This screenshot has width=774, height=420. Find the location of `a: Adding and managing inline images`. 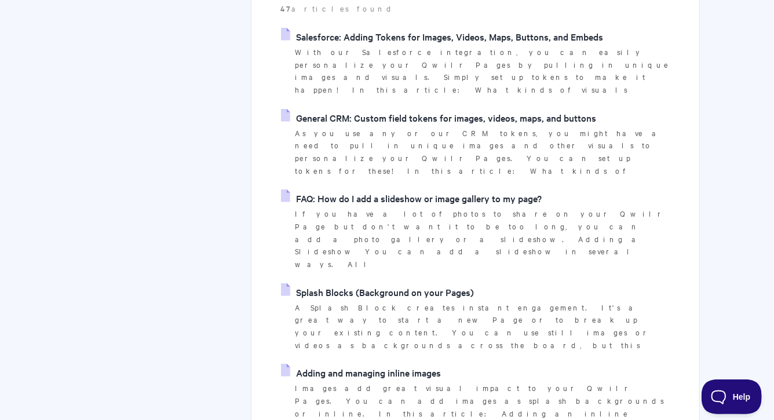

a: Adding and managing inline images is located at coordinates (361, 373).